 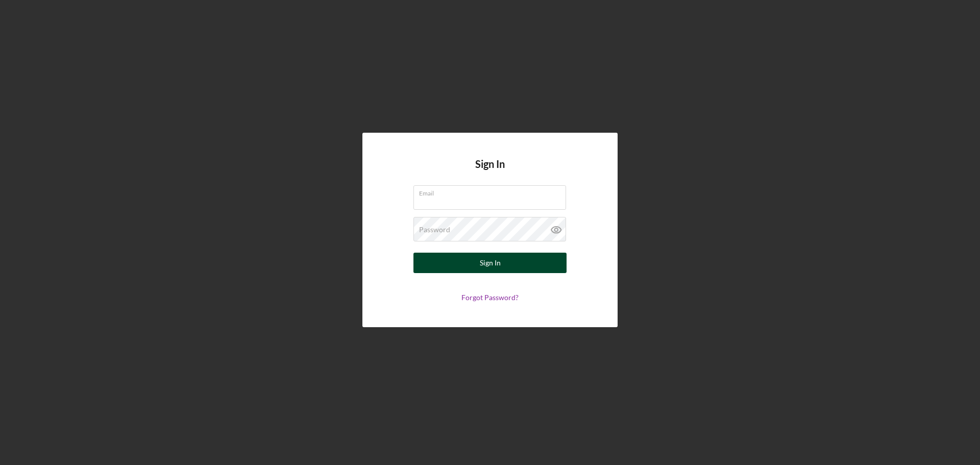 What do you see at coordinates (434, 230) in the screenshot?
I see `label: Password` at bounding box center [434, 230].